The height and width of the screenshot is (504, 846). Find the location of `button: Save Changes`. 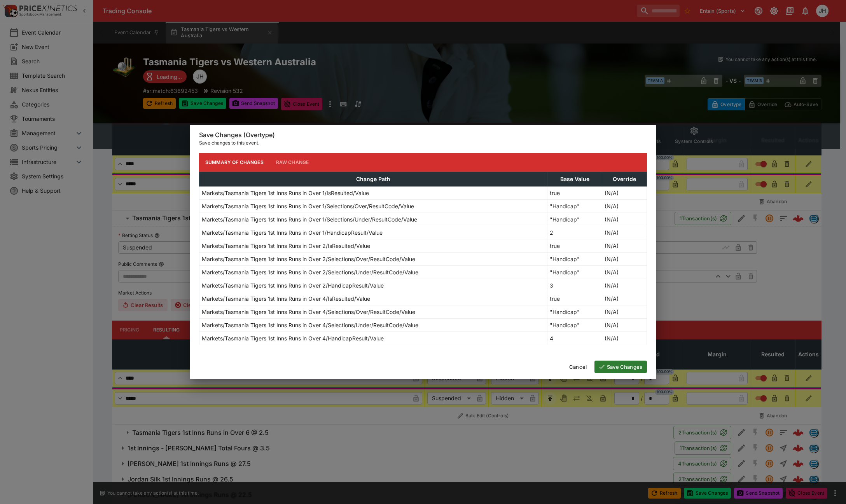

button: Save Changes is located at coordinates (621, 367).